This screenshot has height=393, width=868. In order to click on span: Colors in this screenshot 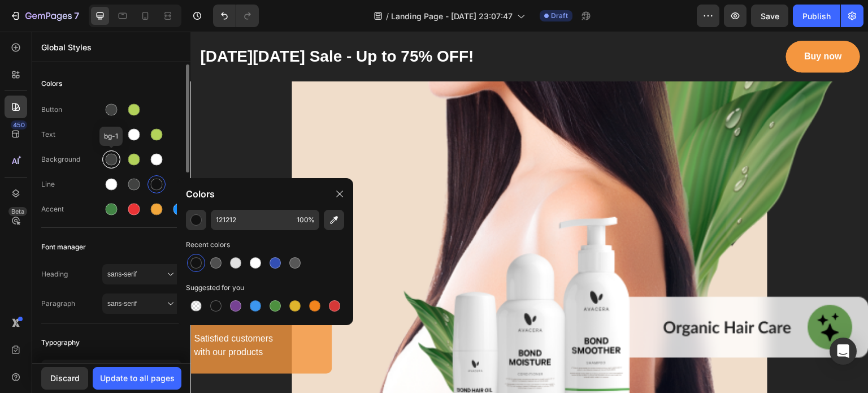, I will do `click(52, 84)`.